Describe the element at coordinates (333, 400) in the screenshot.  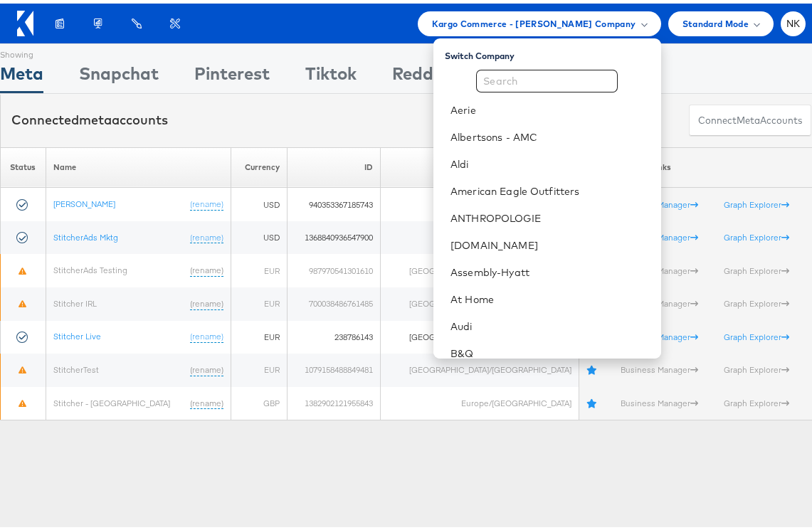
I see `td: 1382902121955843` at that location.